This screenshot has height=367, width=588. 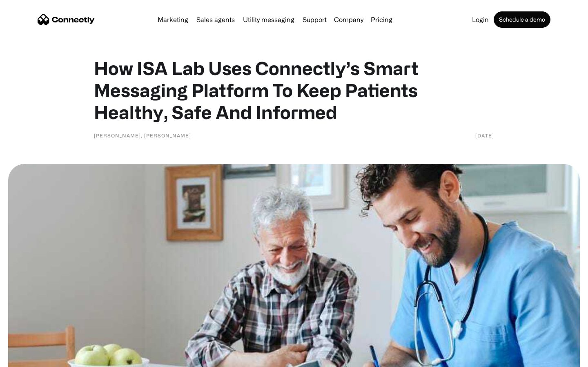 I want to click on aside: Language selected: English, so click(x=28, y=358).